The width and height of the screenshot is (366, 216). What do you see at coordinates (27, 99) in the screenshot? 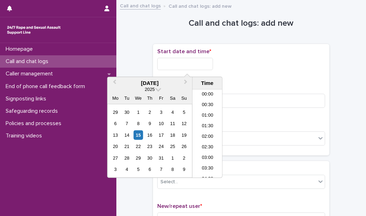
I see `p: Signposting links` at bounding box center [27, 99].